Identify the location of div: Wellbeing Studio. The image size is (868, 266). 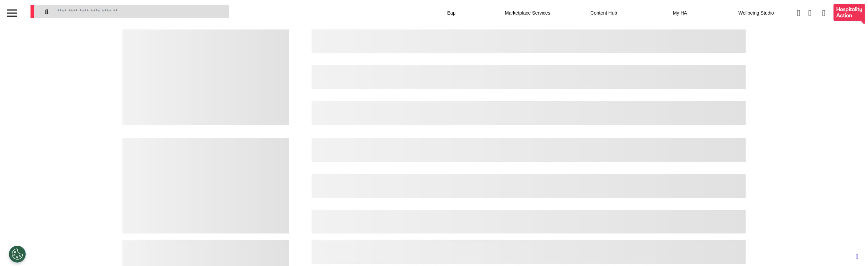
(756, 13).